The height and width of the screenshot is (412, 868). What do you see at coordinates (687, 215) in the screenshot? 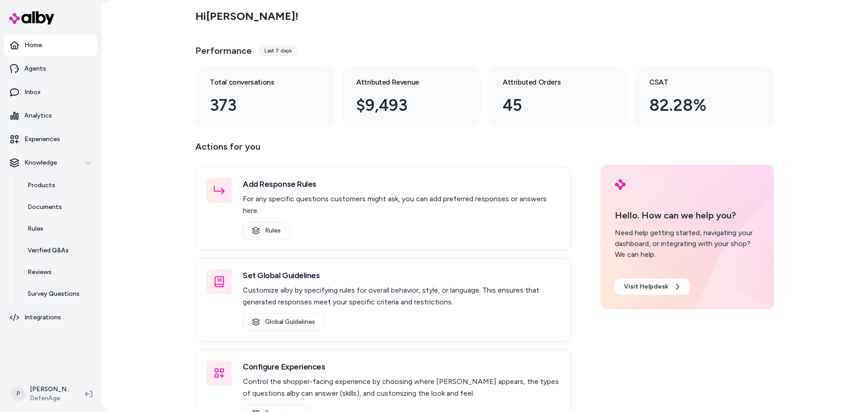
I see `p: Hello. How can we help you?` at bounding box center [687, 215].